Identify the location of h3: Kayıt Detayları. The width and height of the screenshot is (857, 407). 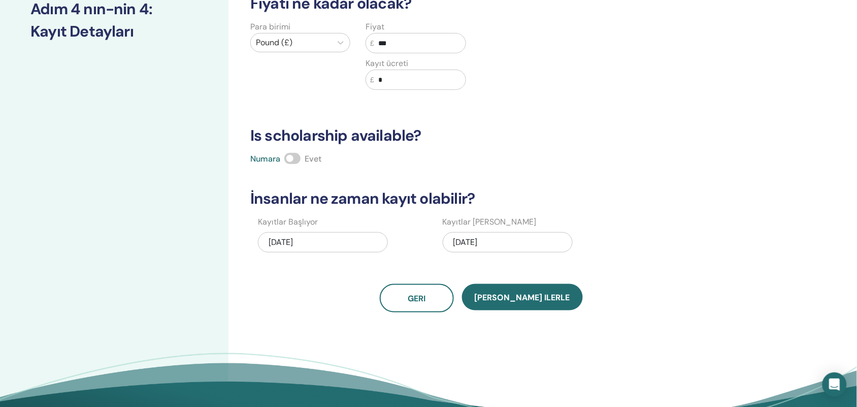
(114, 31).